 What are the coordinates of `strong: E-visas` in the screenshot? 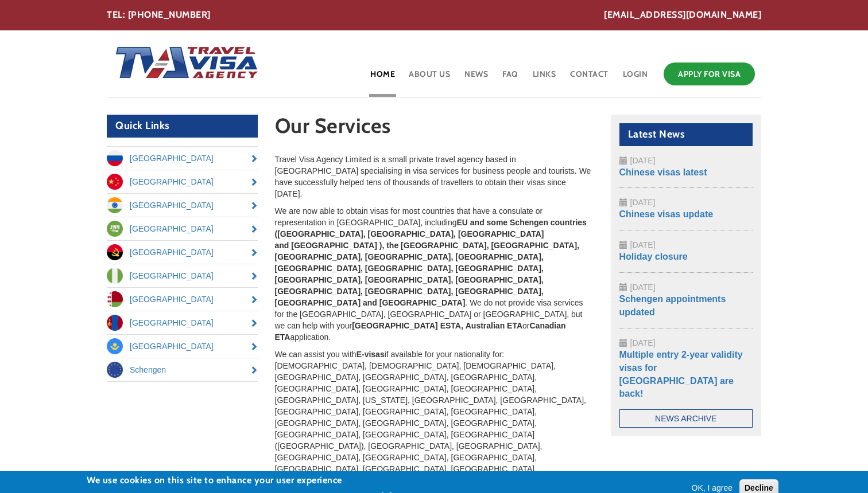 It's located at (370, 355).